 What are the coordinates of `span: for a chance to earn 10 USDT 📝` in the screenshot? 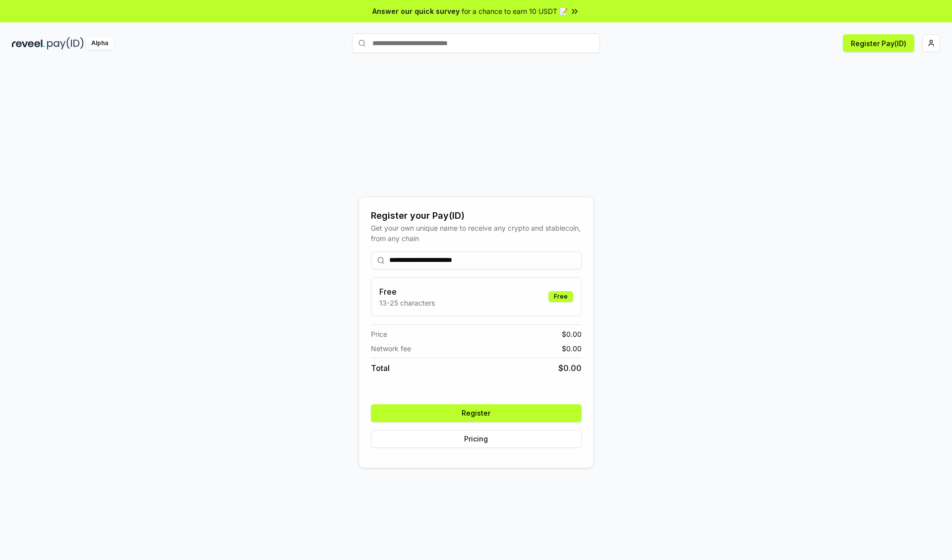 It's located at (515, 11).